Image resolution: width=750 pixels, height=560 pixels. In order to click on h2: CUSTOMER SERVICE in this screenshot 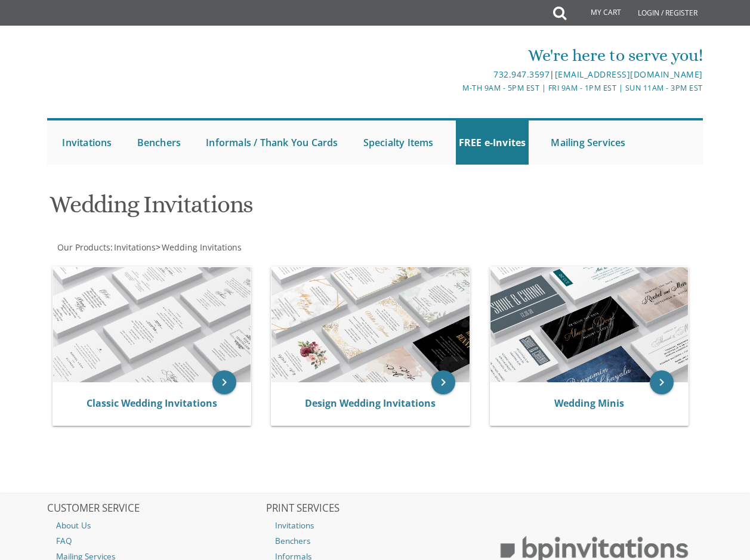, I will do `click(156, 508)`.